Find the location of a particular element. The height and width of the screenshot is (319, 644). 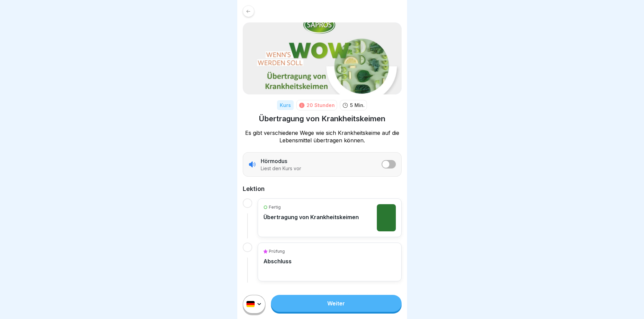

img: nvh0m954qqb4ryavzfvnyj8v.png is located at coordinates (322, 58).